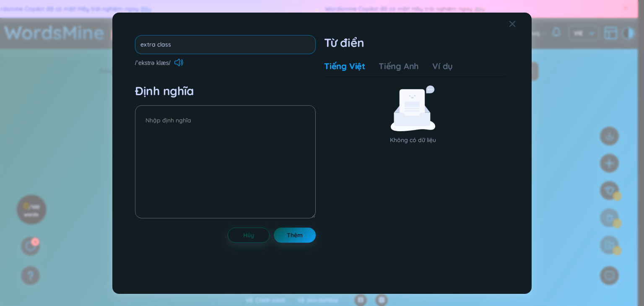 This screenshot has height=306, width=644. I want to click on input: Nhập từ mới, so click(225, 44).